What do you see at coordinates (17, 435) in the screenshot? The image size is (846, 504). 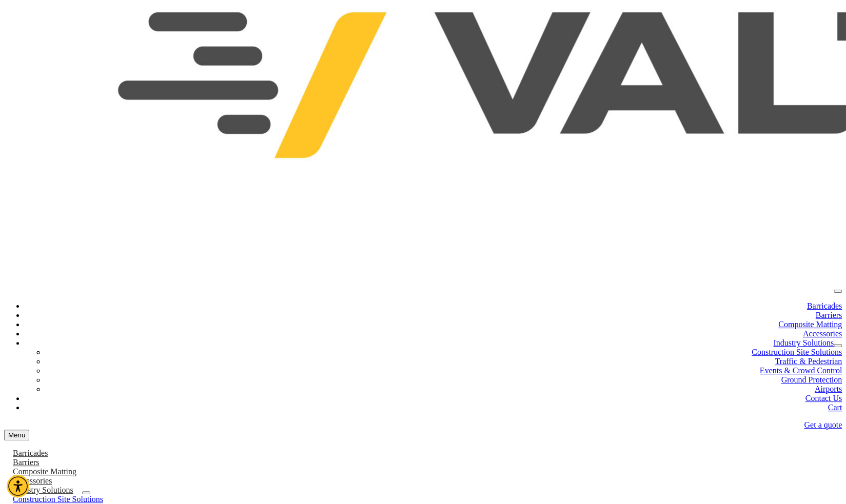 I see `span: Menu` at bounding box center [17, 435].